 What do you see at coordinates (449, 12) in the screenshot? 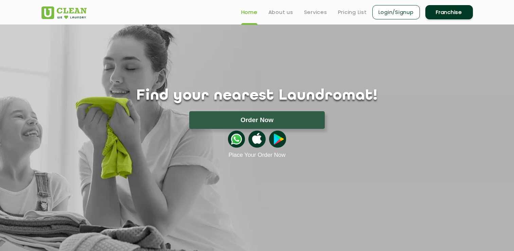
I see `a: Franchise` at bounding box center [449, 12].